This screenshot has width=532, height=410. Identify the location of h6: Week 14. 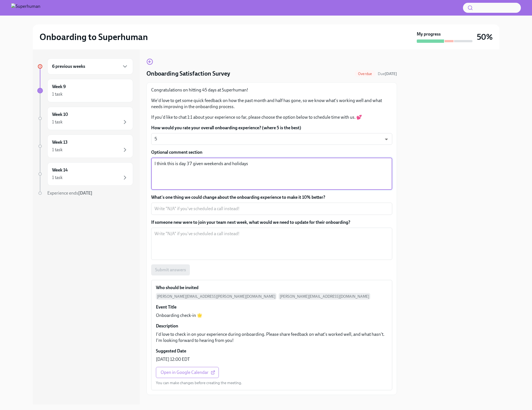
(60, 170).